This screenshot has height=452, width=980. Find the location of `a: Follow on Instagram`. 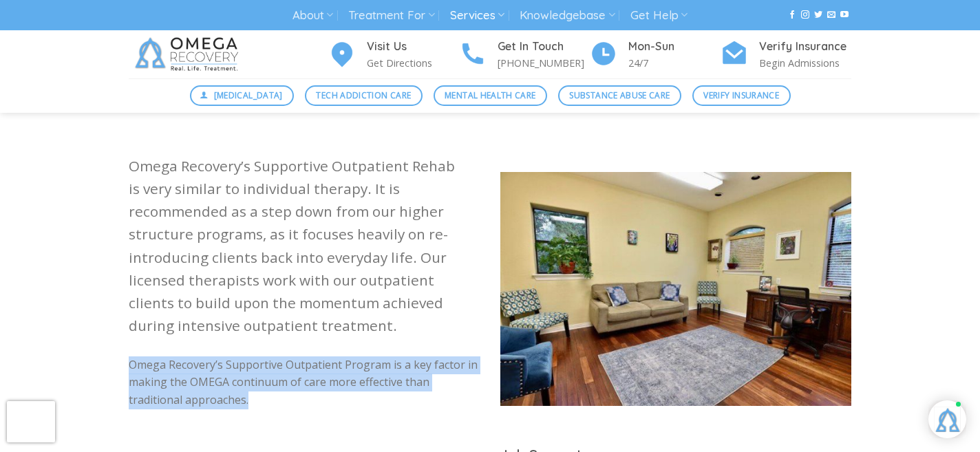

a: Follow on Instagram is located at coordinates (805, 15).